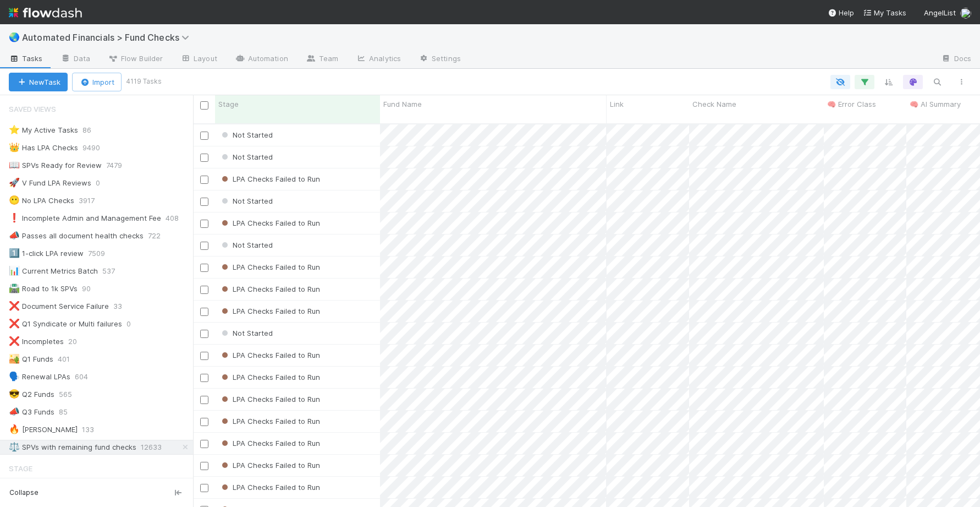 This screenshot has height=507, width=980. Describe the element at coordinates (852, 104) in the screenshot. I see `span: 🧠 Error Class` at that location.